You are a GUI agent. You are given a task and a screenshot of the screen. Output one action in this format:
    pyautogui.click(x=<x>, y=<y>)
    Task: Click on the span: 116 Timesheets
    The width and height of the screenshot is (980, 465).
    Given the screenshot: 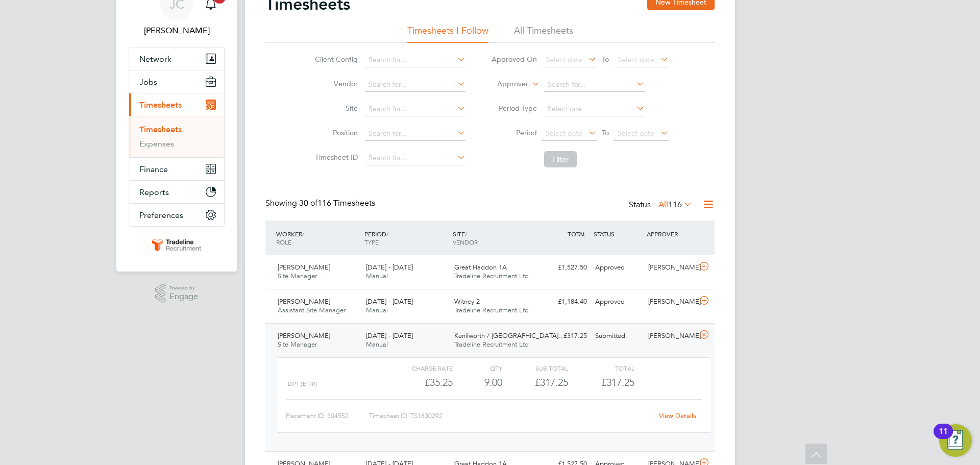 What is the action you would take?
    pyautogui.click(x=336, y=203)
    